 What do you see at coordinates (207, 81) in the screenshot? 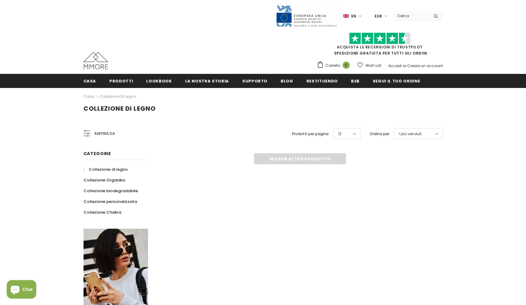
I see `span: La nostra storia` at bounding box center [207, 81].